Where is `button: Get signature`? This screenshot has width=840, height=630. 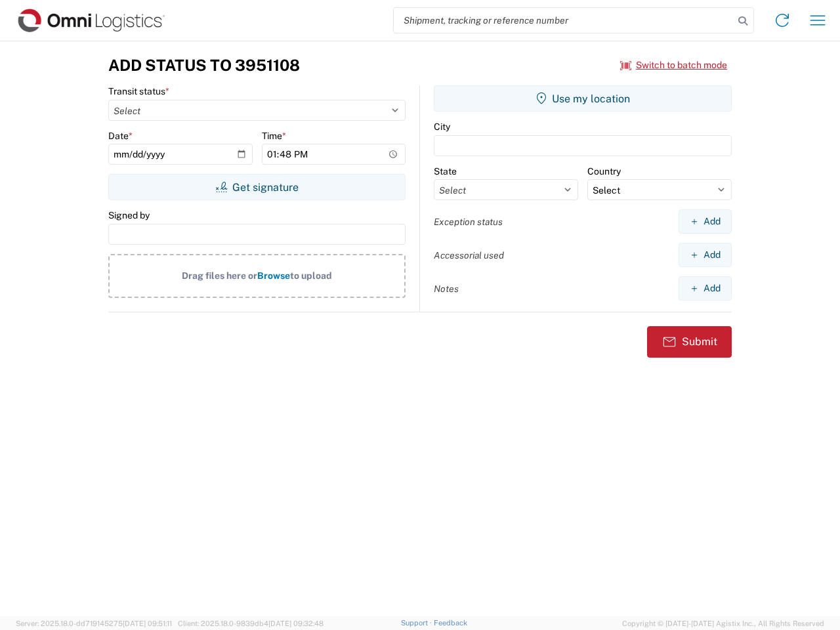
button: Get signature is located at coordinates (257, 187).